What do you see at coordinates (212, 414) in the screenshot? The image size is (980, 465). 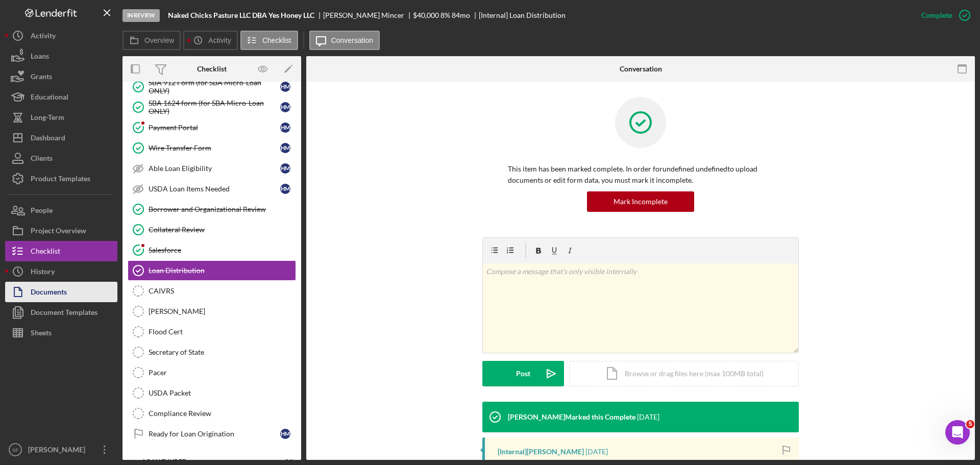 I see `a: Compliance Review` at bounding box center [212, 414].